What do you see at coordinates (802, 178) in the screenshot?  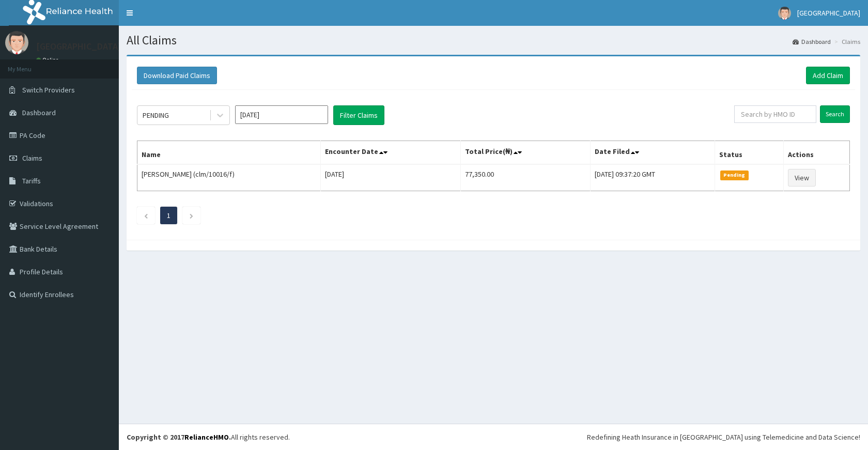 I see `a: View` at bounding box center [802, 178].